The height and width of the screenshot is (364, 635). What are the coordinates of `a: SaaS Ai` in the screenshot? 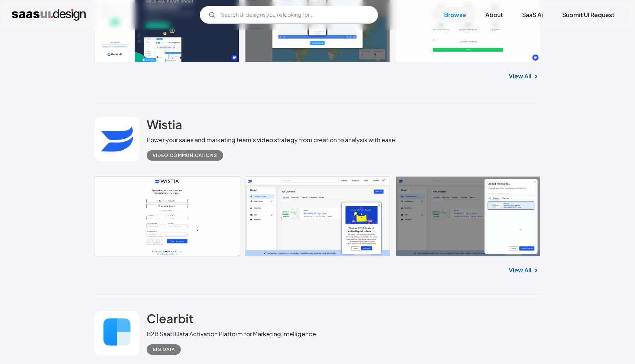 It's located at (532, 15).